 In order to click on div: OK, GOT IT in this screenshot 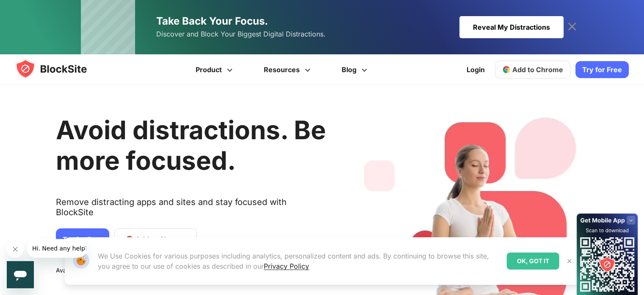, I will do `click(533, 261)`.